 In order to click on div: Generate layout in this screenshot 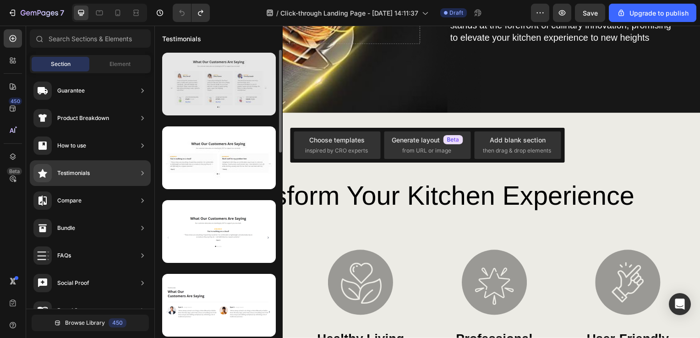, I will do `click(427, 140)`.